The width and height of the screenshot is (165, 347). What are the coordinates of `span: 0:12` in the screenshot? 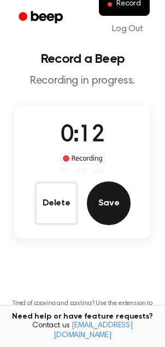 It's located at (83, 136).